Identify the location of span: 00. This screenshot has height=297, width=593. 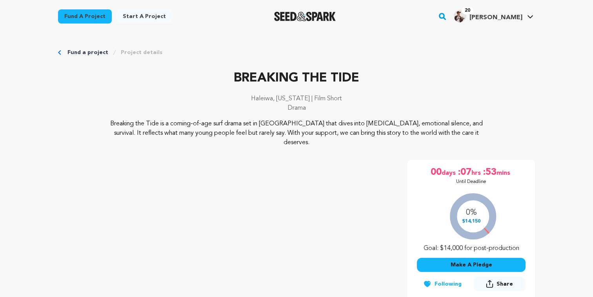
(436, 173).